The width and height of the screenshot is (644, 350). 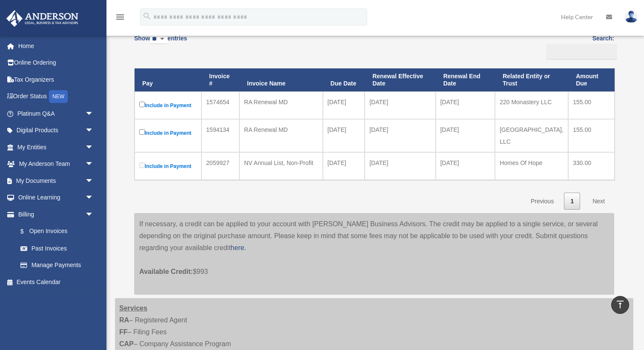 I want to click on a: Manage Payments, so click(x=57, y=266).